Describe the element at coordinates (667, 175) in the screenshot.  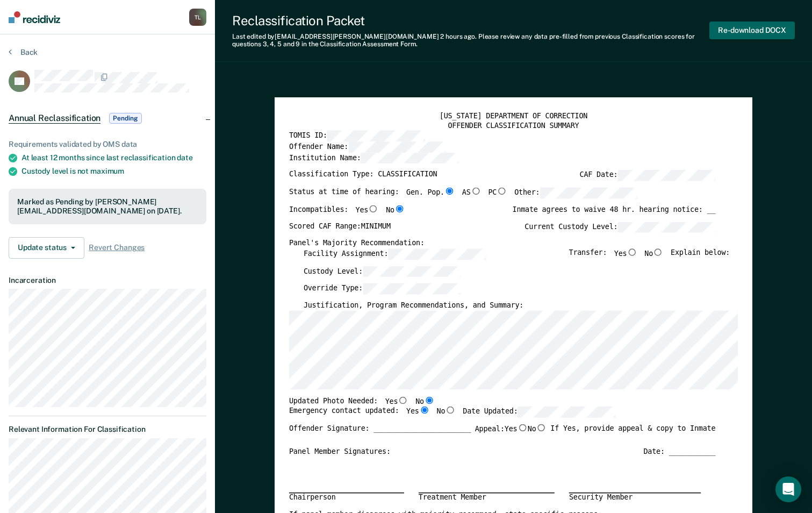
I see `input: CAF Date:` at that location.